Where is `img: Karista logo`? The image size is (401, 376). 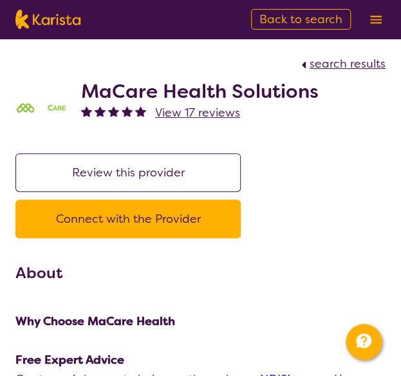 img: Karista logo is located at coordinates (48, 19).